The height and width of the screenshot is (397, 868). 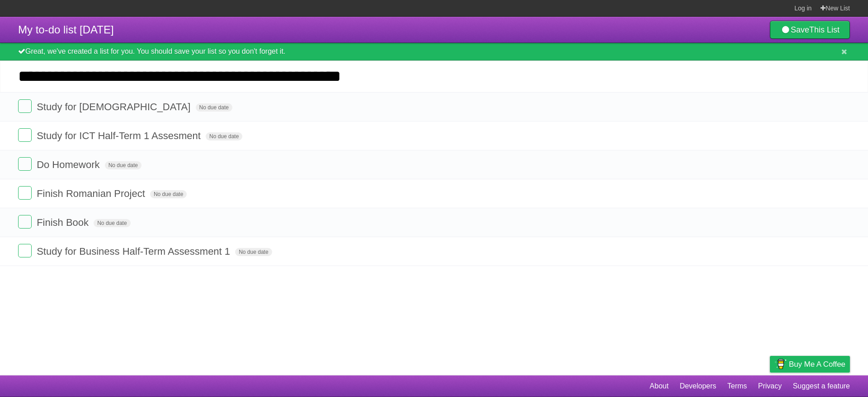 I want to click on b: This List, so click(x=824, y=30).